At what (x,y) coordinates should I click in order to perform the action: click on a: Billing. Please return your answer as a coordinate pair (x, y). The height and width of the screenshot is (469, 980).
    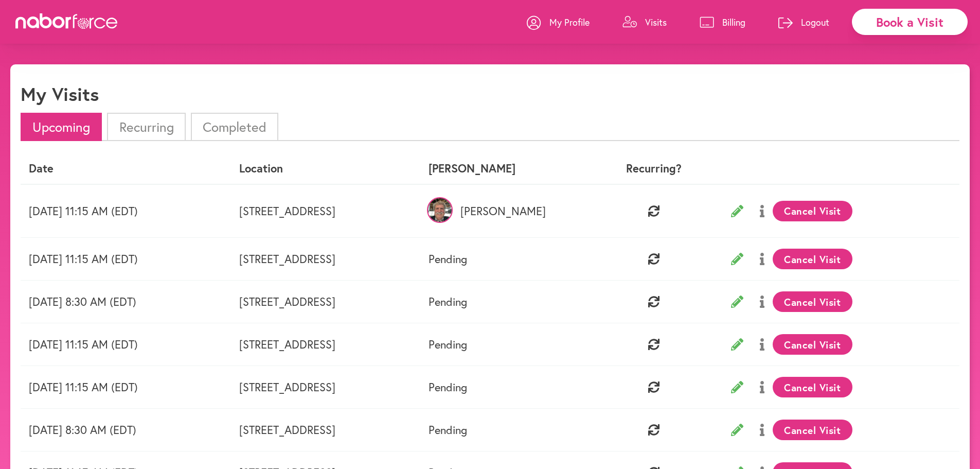
    Looking at the image, I should click on (722, 22).